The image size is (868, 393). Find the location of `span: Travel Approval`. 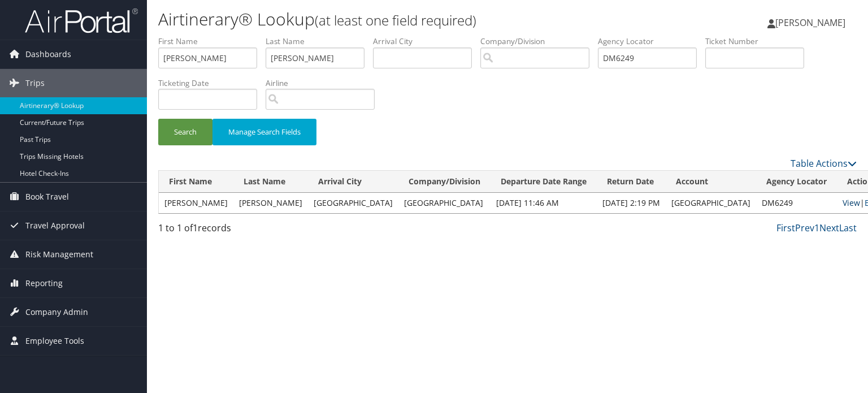

span: Travel Approval is located at coordinates (54, 226).